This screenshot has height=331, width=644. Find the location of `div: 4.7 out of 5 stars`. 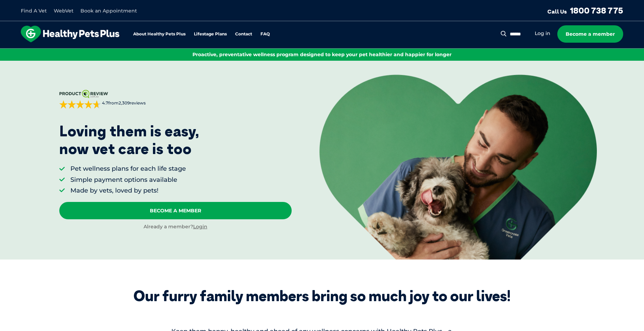

div: 4.7 out of 5 stars is located at coordinates (80, 105).